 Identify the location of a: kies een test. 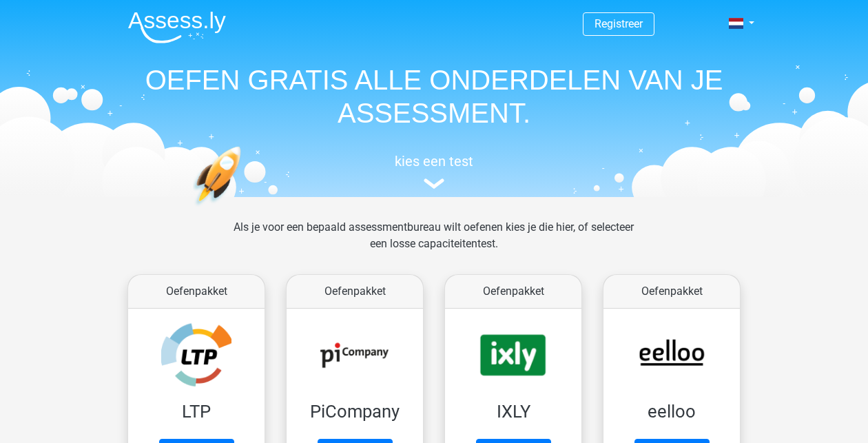
(434, 171).